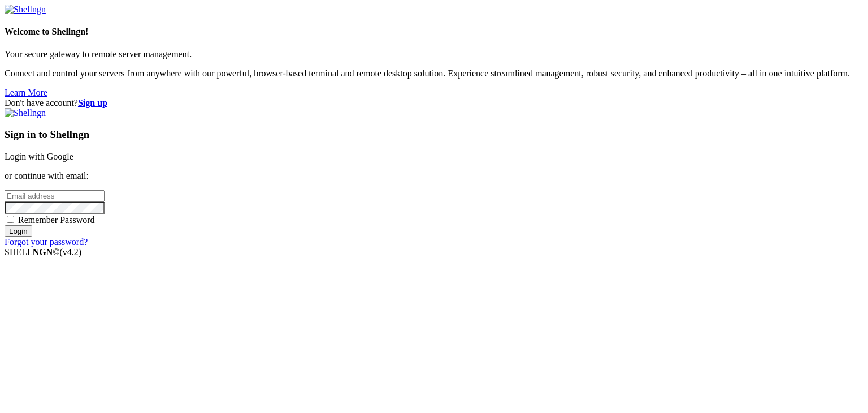 The image size is (868, 413). Describe the element at coordinates (39, 156) in the screenshot. I see `a: Login with Google` at that location.